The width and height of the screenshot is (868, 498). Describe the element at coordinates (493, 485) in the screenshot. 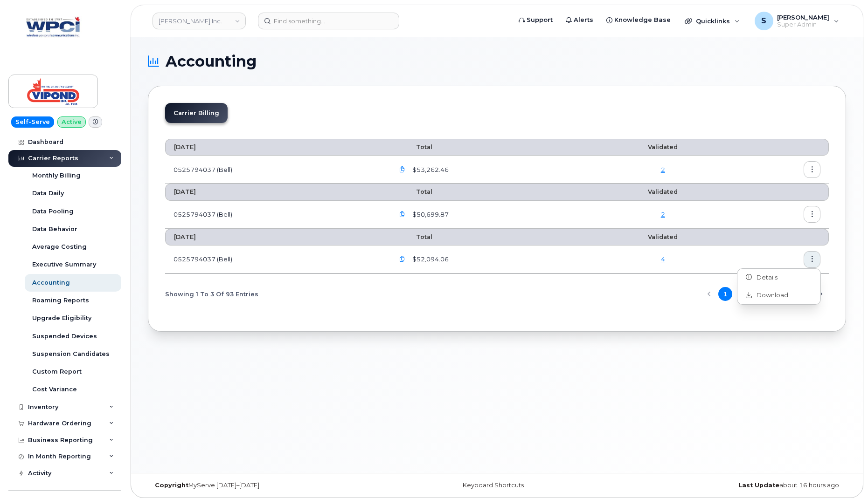

I see `a: Keyboard Shortcuts` at that location.